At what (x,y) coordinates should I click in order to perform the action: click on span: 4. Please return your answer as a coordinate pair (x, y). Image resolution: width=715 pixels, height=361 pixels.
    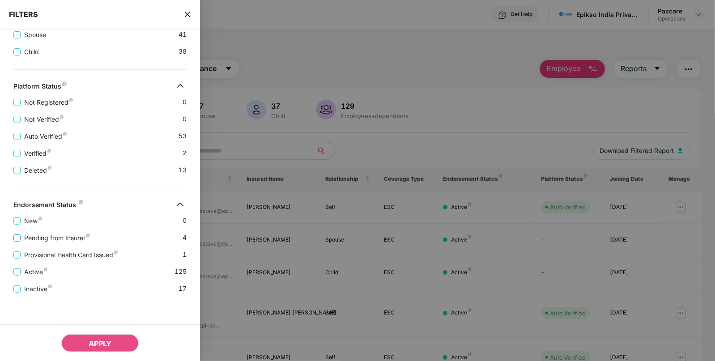
    Looking at the image, I should click on (184, 238).